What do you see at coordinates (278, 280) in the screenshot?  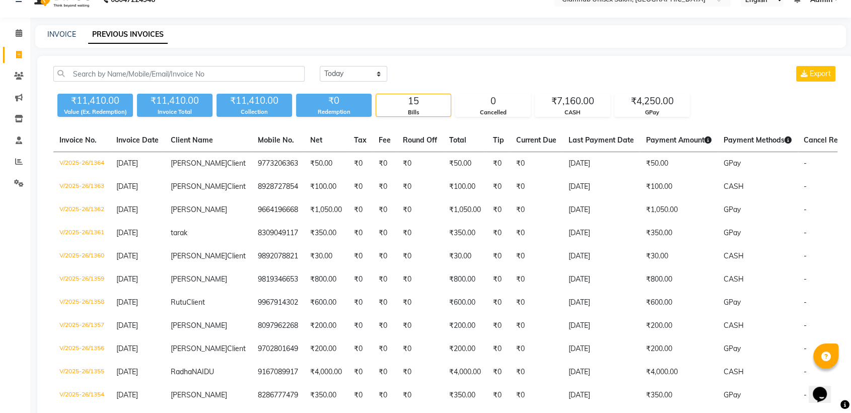 I see `td: 9819346653` at bounding box center [278, 280].